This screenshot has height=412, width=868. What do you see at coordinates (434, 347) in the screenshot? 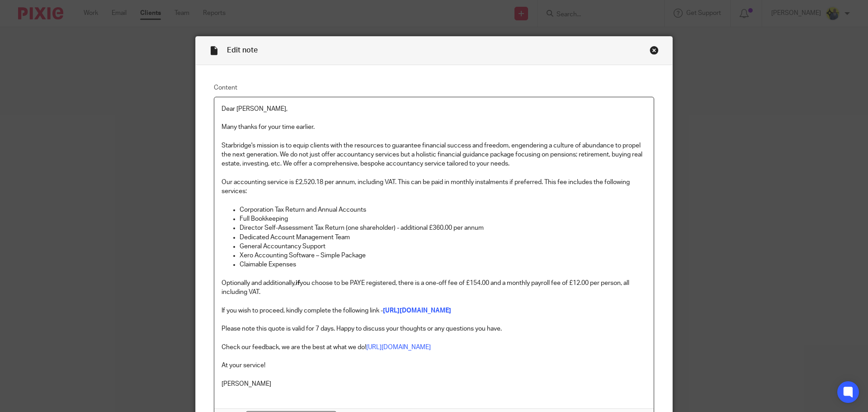
I see `p: Check our feedback, we are the best at what we do!` at bounding box center [434, 347].